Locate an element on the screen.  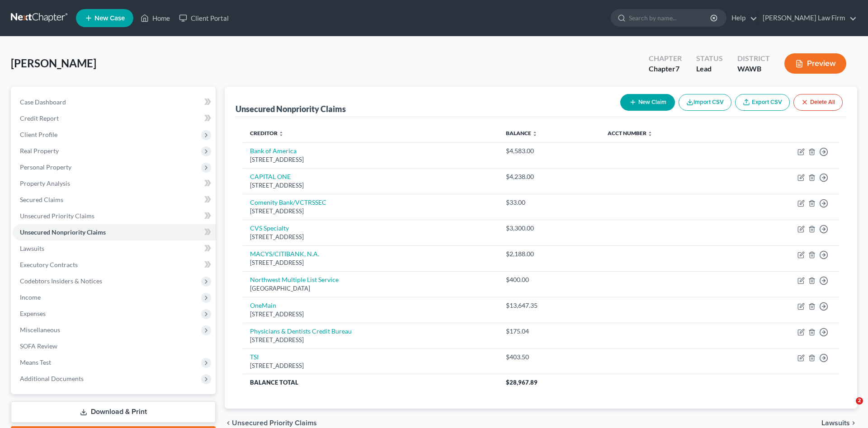
a: OneMain is located at coordinates (263, 305).